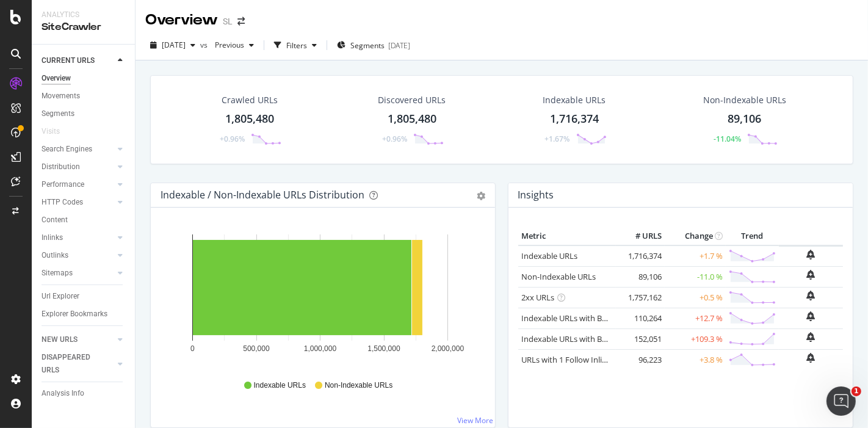 This screenshot has width=868, height=428. Describe the element at coordinates (54, 220) in the screenshot. I see `div: Content` at that location.